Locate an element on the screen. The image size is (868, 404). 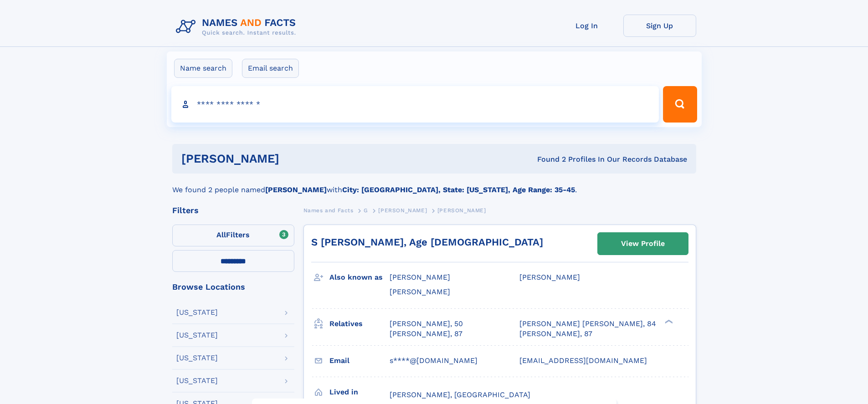
div: View Profile is located at coordinates (643, 244).